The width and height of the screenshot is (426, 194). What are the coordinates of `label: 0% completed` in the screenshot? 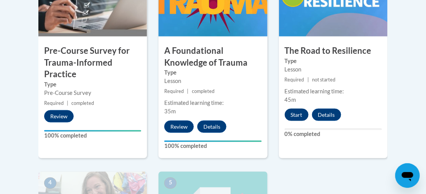 It's located at (333, 134).